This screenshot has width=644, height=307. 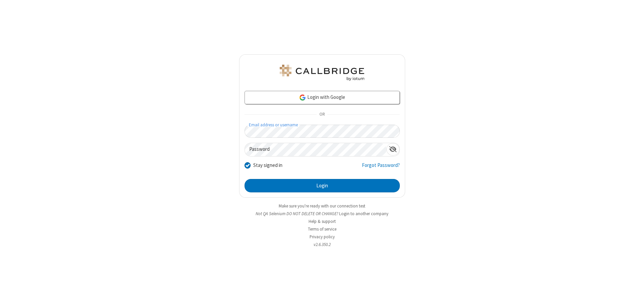 What do you see at coordinates (322, 214) in the screenshot?
I see `li: Not QA Selenium DO NOT DELETE OR CHANGE?` at bounding box center [322, 214].